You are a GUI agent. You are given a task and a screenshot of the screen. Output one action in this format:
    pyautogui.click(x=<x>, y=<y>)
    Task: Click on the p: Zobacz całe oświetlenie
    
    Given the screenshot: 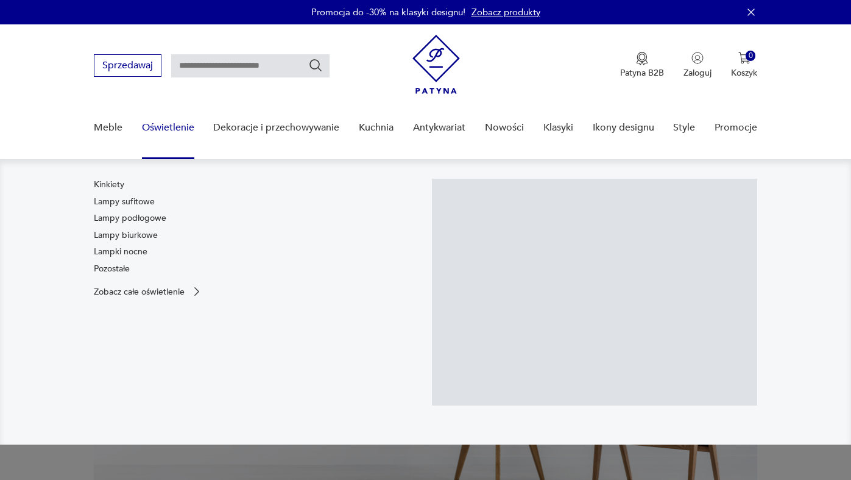 What is the action you would take?
    pyautogui.click(x=139, y=291)
    